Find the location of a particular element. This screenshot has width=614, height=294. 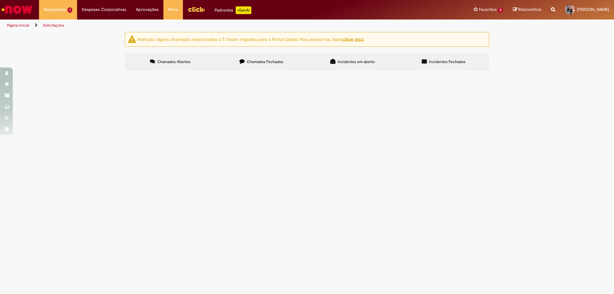

span: Rascunhos is located at coordinates (530, 9).